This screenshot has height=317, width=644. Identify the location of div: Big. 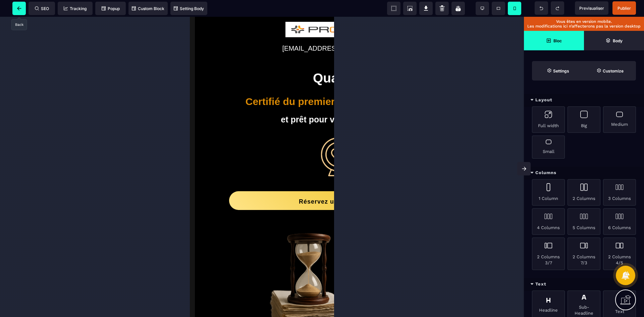
(584, 119).